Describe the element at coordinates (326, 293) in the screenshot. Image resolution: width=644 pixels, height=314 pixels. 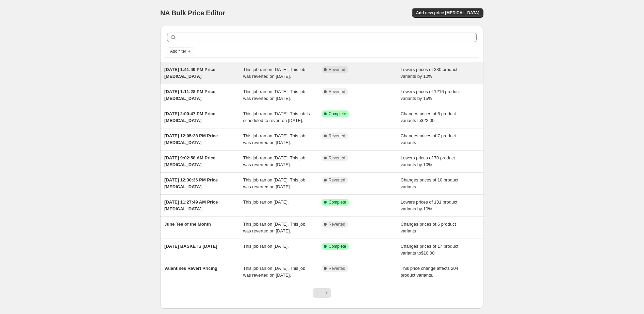
I see `button: Next` at that location.